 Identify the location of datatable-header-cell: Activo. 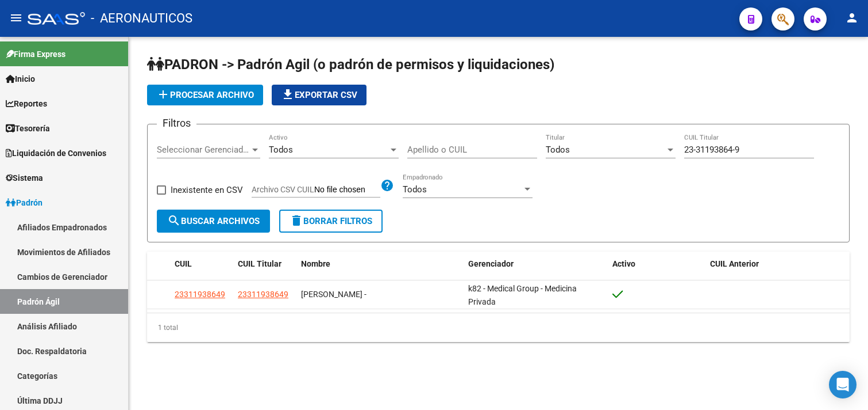
(657, 264).